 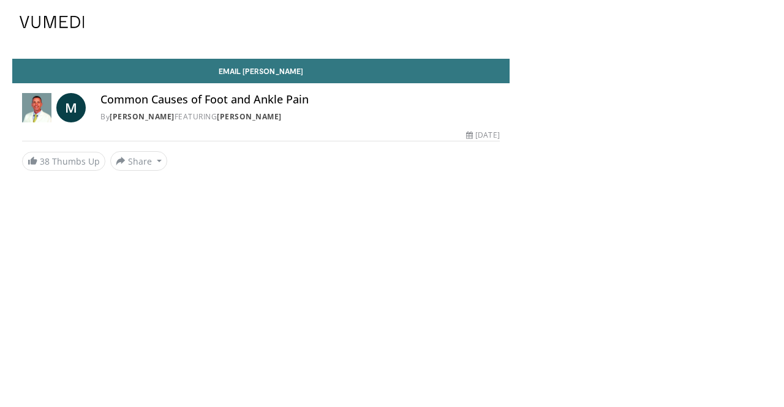 I want to click on div: By FEATURING, so click(x=300, y=117).